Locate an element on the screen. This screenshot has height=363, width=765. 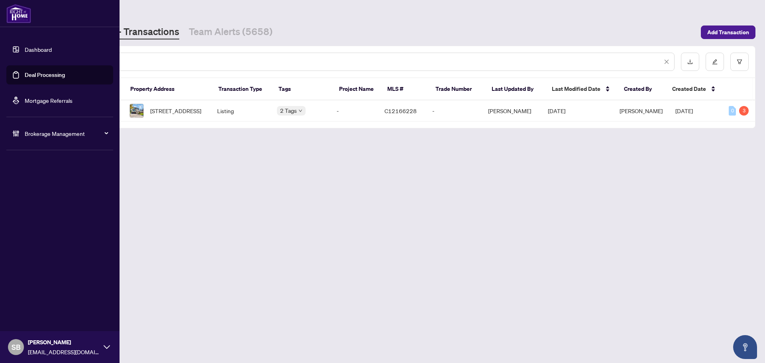
span: down is located at coordinates (300, 111).